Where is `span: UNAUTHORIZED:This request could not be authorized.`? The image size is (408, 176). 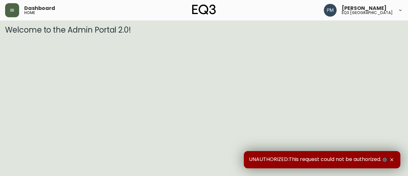 span: UNAUTHORIZED:This request could not be authorized. is located at coordinates (318, 159).